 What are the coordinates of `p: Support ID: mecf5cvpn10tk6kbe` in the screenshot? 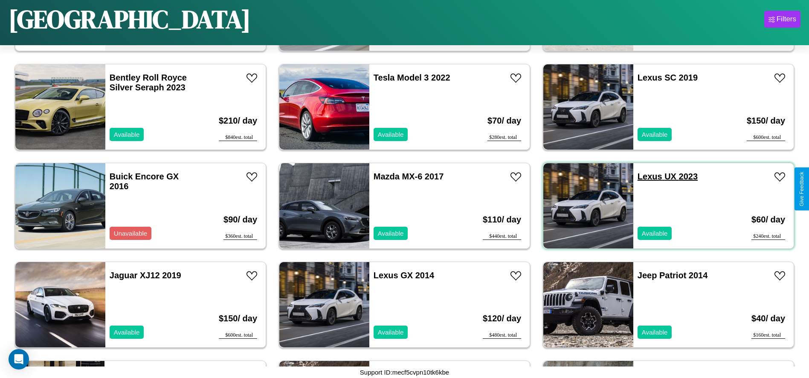 It's located at (404, 372).